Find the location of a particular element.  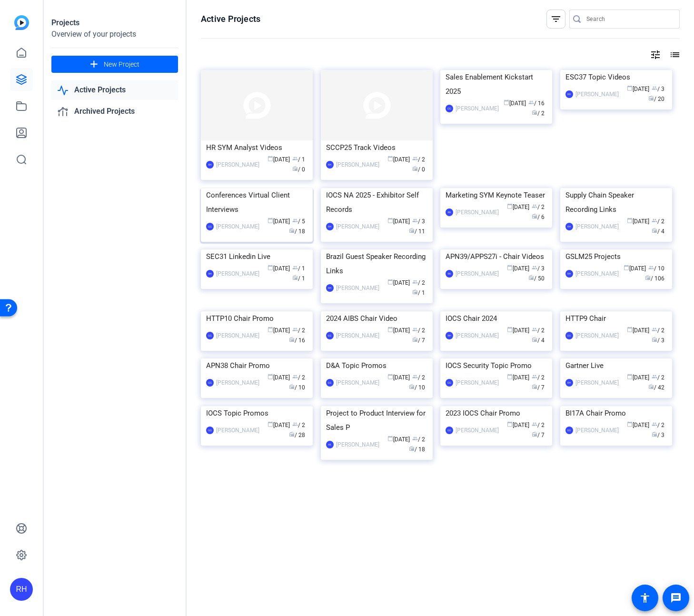

span: / 106 is located at coordinates (655, 278).